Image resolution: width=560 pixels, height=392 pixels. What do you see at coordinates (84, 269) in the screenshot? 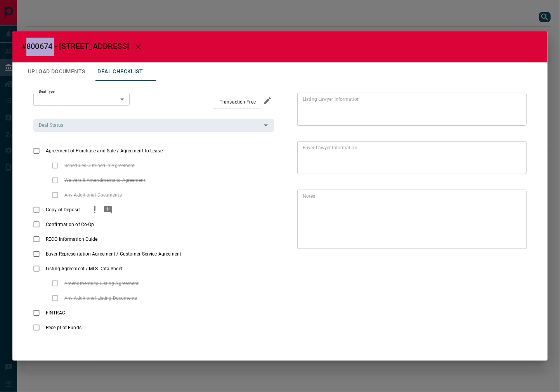
I see `span: Listing Agreement / MLS Data Sheet` at bounding box center [84, 269].